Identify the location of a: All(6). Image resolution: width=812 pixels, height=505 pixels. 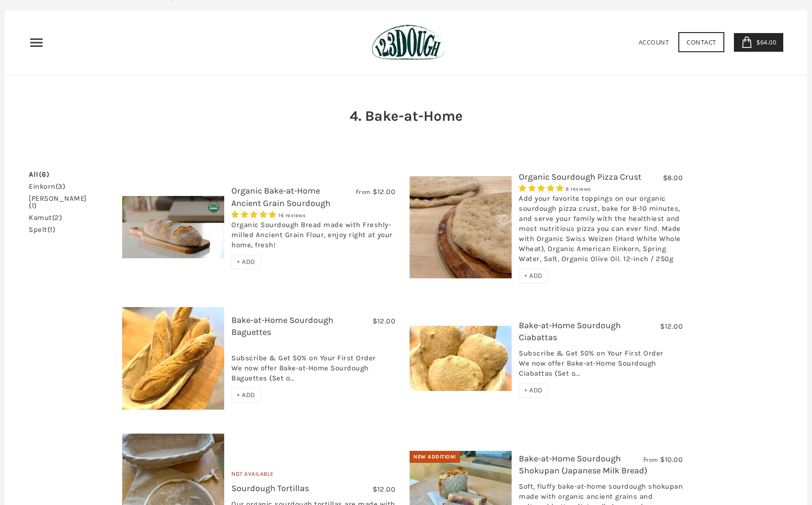
(39, 175).